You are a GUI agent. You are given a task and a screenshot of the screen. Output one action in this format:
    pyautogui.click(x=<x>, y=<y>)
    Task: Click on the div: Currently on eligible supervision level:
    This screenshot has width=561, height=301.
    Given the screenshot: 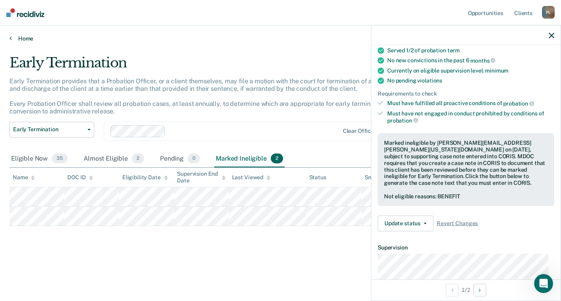 What is the action you would take?
    pyautogui.click(x=471, y=70)
    